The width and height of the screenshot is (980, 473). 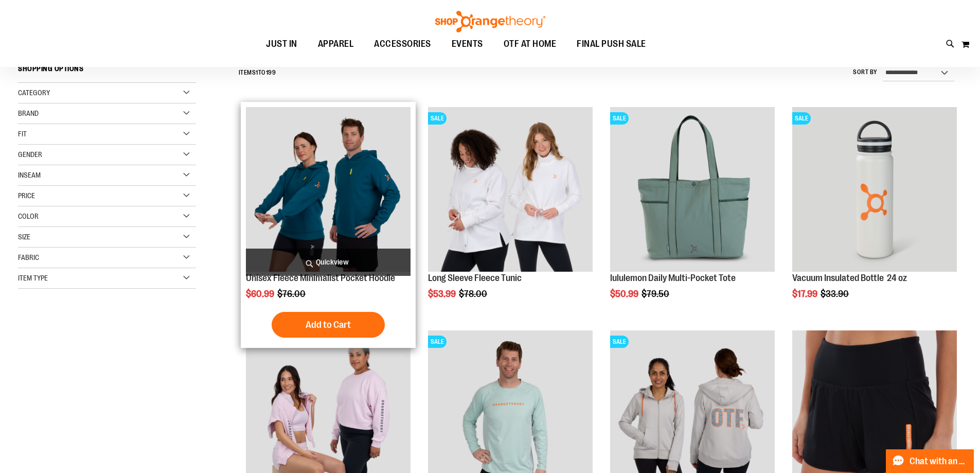 What do you see at coordinates (33, 278) in the screenshot?
I see `span: Item Type` at bounding box center [33, 278].